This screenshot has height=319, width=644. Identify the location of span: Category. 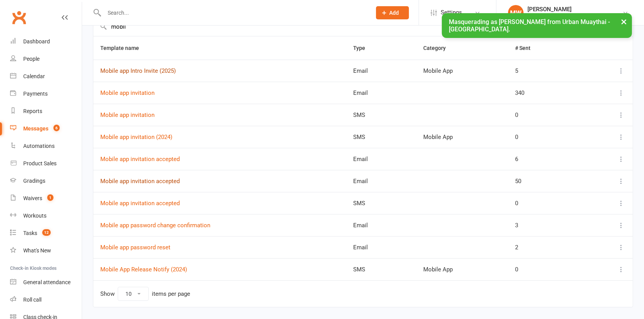
(439, 48).